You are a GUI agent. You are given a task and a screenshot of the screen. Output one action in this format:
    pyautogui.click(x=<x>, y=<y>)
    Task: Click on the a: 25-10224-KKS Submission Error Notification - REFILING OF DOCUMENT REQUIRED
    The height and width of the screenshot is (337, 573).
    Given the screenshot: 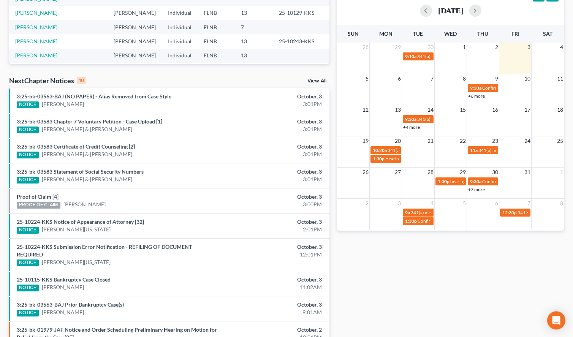 What is the action you would take?
    pyautogui.click(x=104, y=250)
    